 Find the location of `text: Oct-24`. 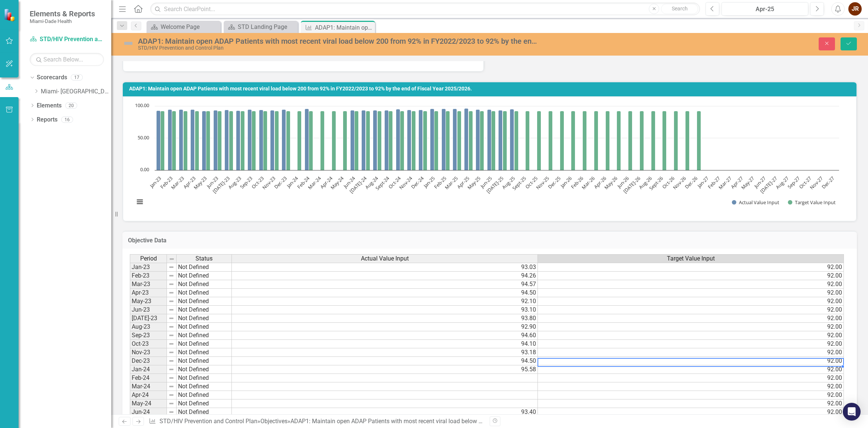

text: Oct-24 is located at coordinates (394, 182).